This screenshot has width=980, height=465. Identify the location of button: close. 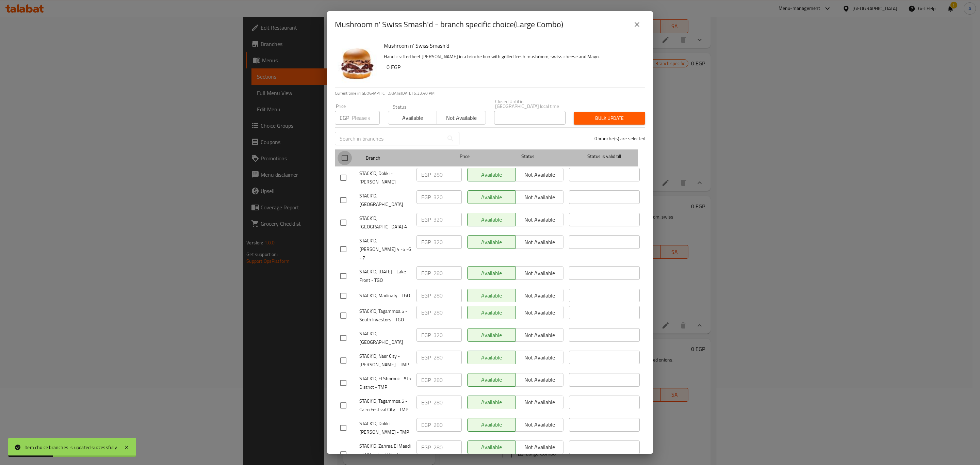
(637, 25).